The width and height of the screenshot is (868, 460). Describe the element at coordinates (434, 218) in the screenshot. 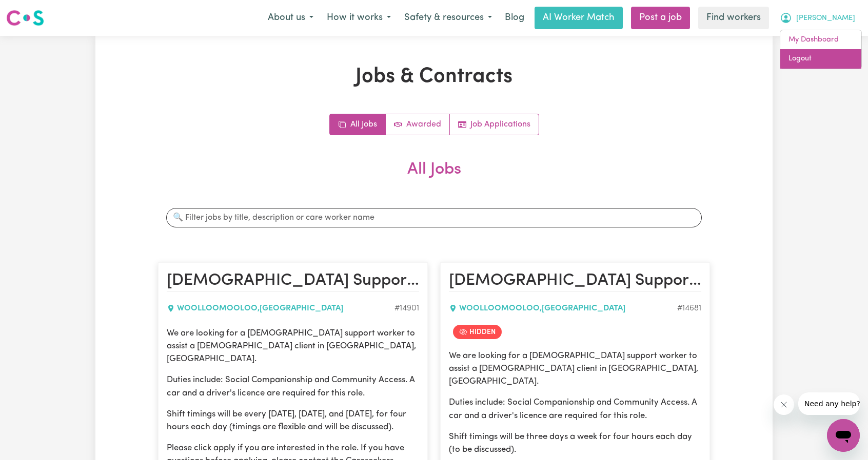

I see `input: 🔍 Filter jobs by title, description or care worker name` at that location.